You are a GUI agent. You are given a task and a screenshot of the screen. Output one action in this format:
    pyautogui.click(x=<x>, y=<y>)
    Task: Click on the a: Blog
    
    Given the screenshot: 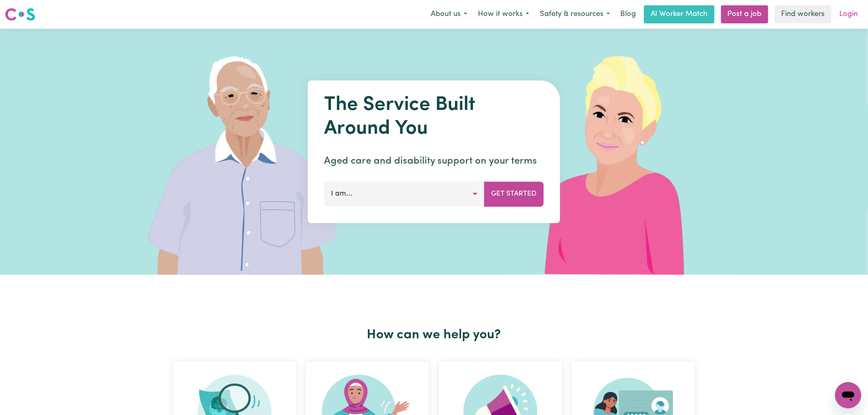 What is the action you would take?
    pyautogui.click(x=628, y=14)
    